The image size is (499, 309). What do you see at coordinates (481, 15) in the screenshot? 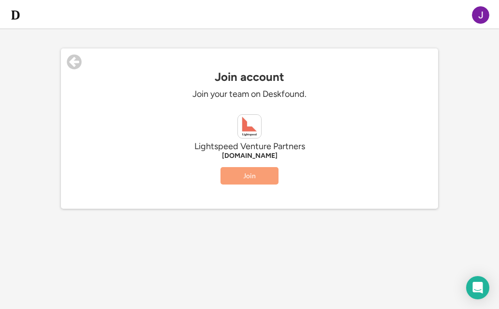
I see `img: ACg8ocIq2D-YDEsN1BtJ7vvPPPqDIU0q1wo_2FguRotXTyWdkfDgpw=s96-c` at bounding box center [481, 15].